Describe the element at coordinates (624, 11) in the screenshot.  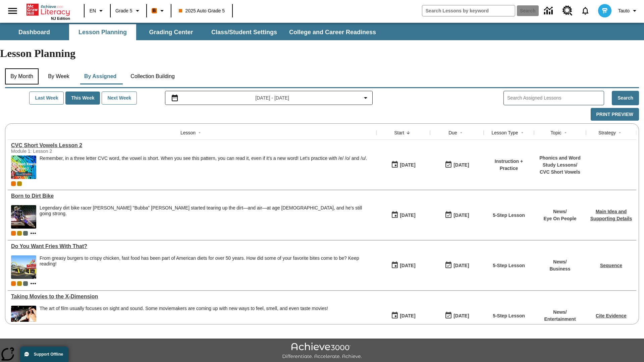
I see `span: Tauto` at that location.